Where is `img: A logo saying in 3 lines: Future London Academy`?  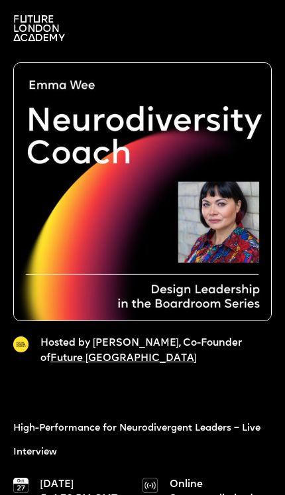 img: A logo saying in 3 lines: Future London Academy is located at coordinates (39, 28).